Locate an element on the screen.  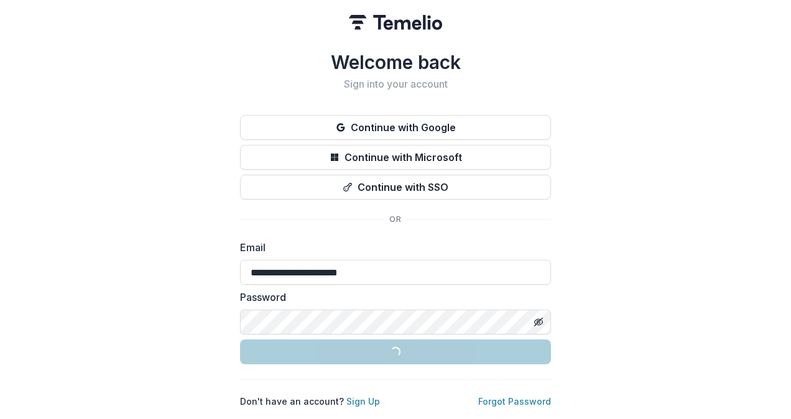
a: Forgot Password is located at coordinates (514, 401).